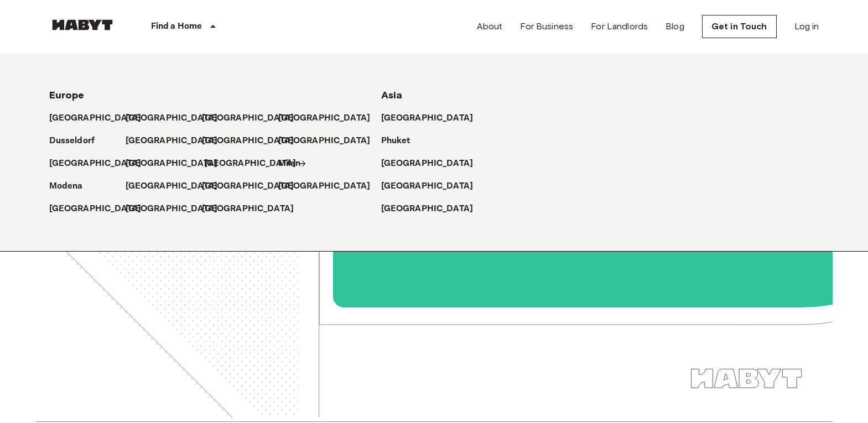  What do you see at coordinates (546, 27) in the screenshot?
I see `a: For Business` at bounding box center [546, 27].